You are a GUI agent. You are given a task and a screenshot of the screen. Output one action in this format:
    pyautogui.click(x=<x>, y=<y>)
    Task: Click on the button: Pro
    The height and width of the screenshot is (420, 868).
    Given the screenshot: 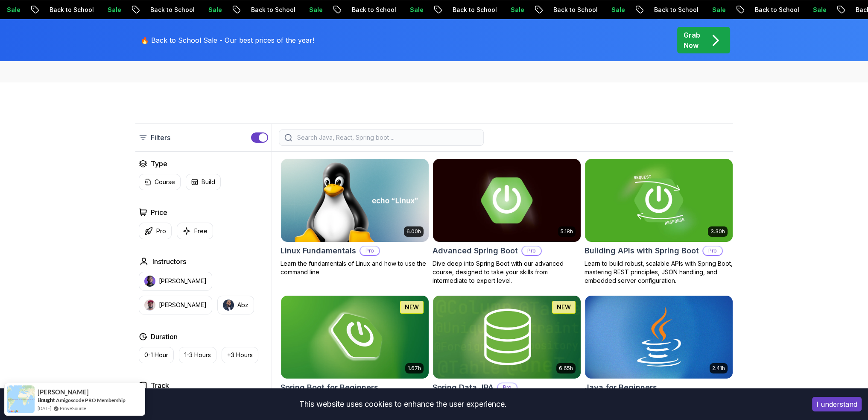 What is the action you would take?
    pyautogui.click(x=155, y=231)
    